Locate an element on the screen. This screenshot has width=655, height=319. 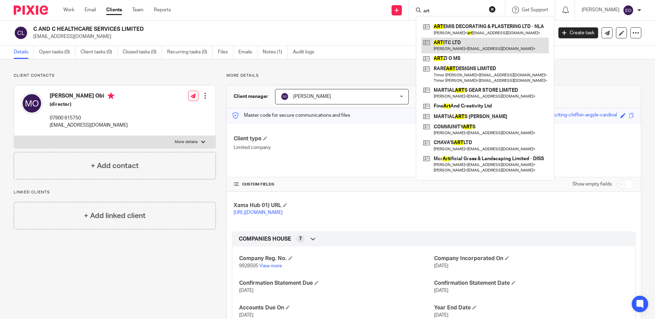
h4: Company Incorporated On is located at coordinates (531, 258).